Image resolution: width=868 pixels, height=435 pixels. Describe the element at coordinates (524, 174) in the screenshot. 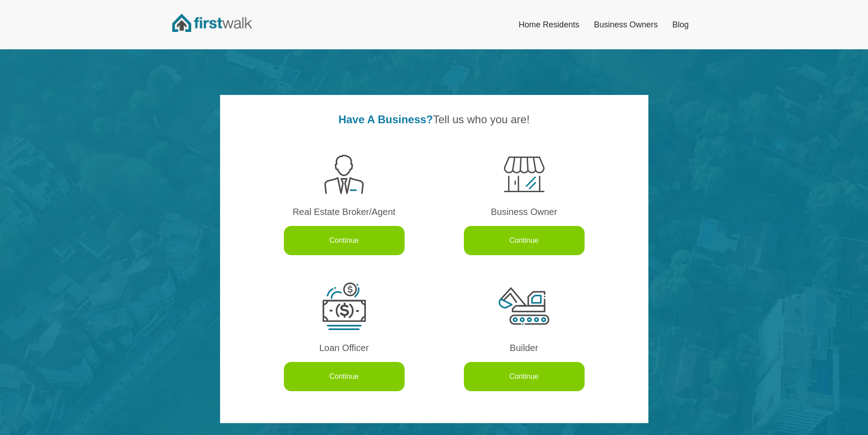

I see `img: business-owner.png` at that location.